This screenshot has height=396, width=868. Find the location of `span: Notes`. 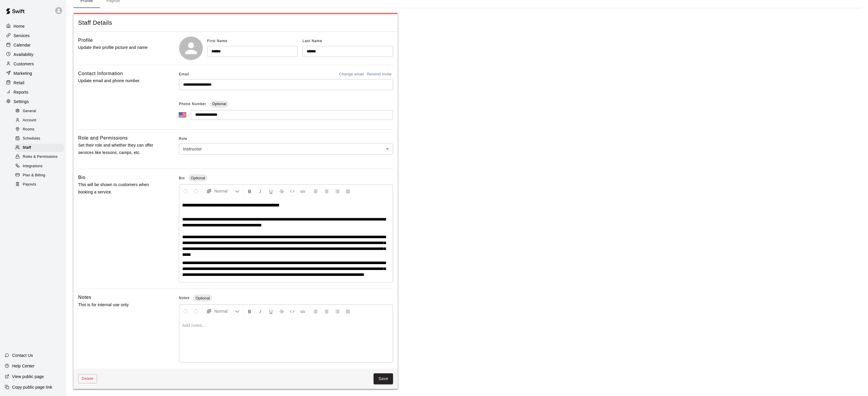

span: Notes is located at coordinates (184, 298).